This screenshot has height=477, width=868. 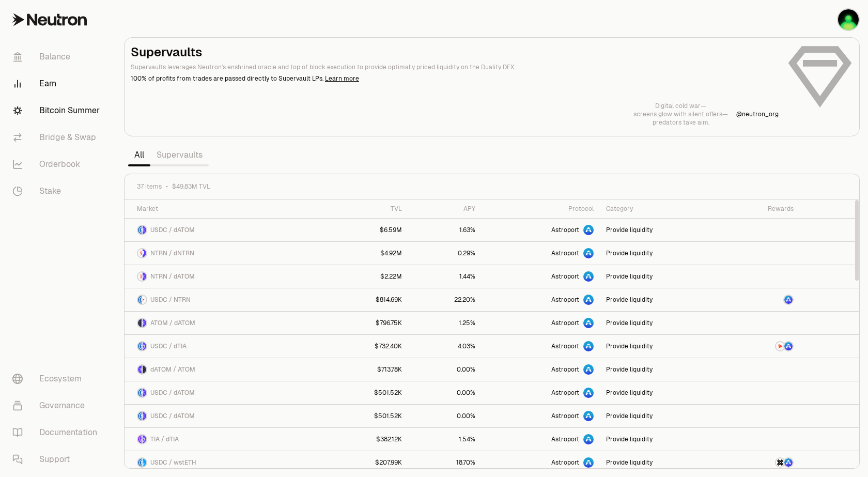 I want to click on a: Earn, so click(x=58, y=83).